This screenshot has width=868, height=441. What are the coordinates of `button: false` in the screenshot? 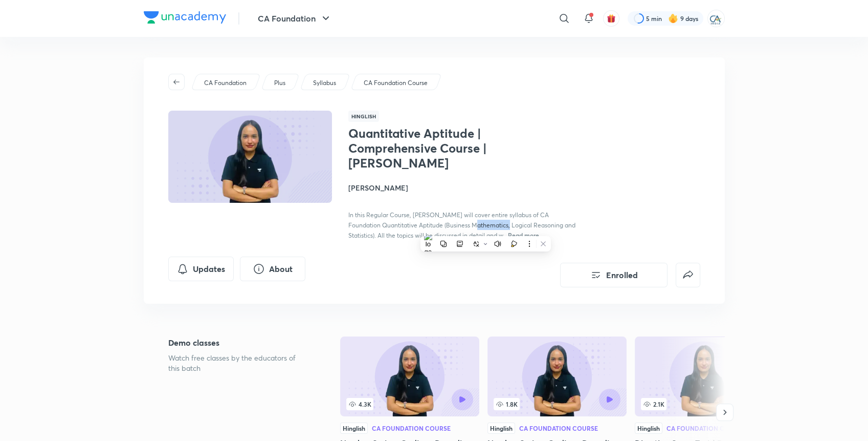 It's located at (688, 275).